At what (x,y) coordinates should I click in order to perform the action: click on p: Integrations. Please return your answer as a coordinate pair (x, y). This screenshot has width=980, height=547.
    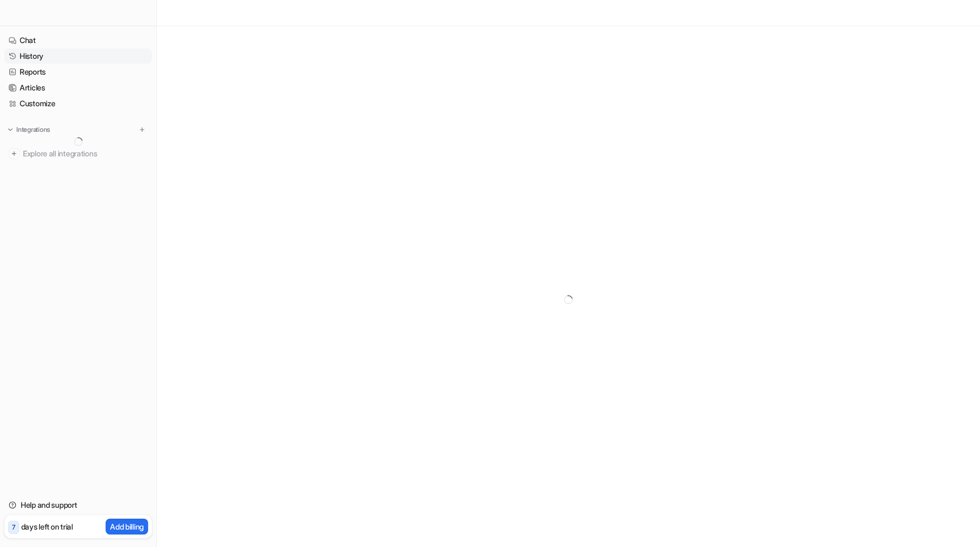
    Looking at the image, I should click on (33, 130).